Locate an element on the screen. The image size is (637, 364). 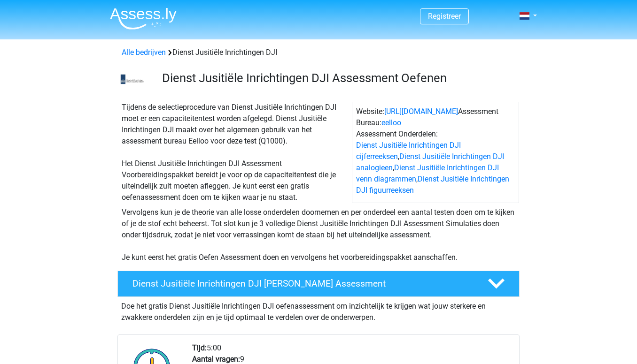
a: Dienst Jusitiële Inrichtingen DJI cijferreeksen is located at coordinates (409, 151).